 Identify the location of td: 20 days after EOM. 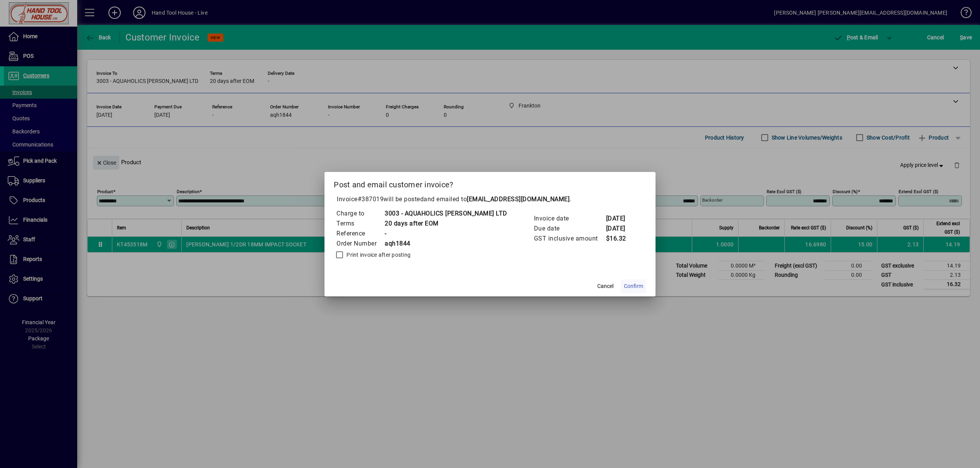
(446, 224).